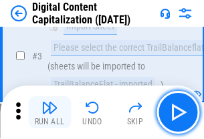  What do you see at coordinates (49, 108) in the screenshot?
I see `img: Run All` at bounding box center [49, 108].